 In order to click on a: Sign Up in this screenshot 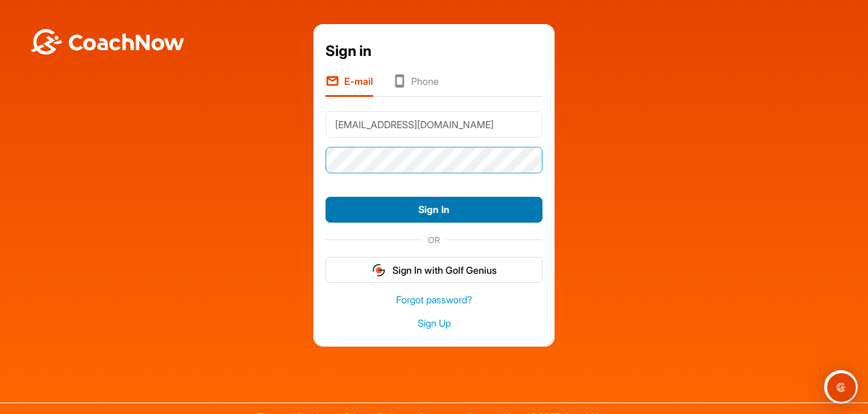, I will do `click(434, 323)`.